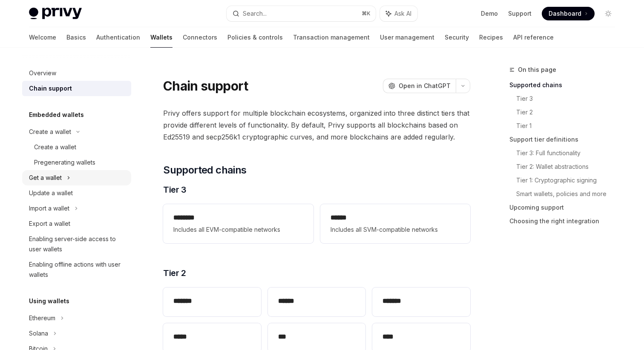 The image size is (644, 350). Describe the element at coordinates (49, 301) in the screenshot. I see `h5: Using wallets` at that location.